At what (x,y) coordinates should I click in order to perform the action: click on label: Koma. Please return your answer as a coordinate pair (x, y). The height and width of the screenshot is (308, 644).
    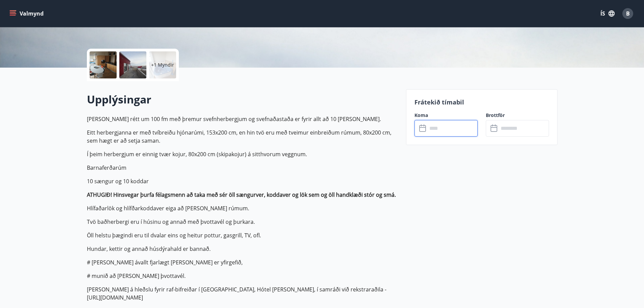
    Looking at the image, I should click on (446, 115).